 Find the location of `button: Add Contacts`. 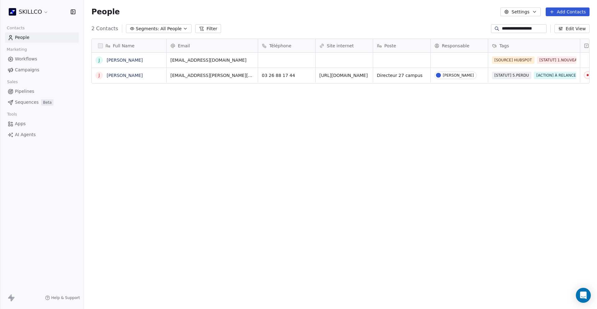

button: Add Contacts is located at coordinates (568, 12).